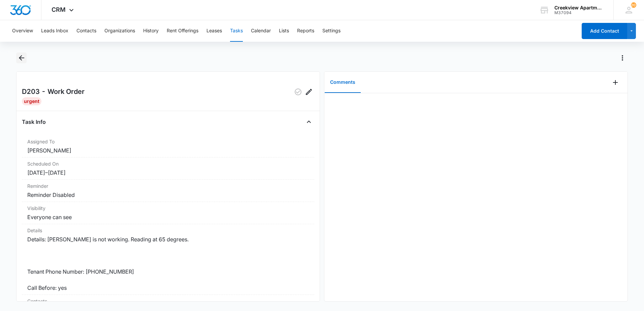 This screenshot has height=311, width=644. Describe the element at coordinates (332, 31) in the screenshot. I see `button: Settings` at that location.